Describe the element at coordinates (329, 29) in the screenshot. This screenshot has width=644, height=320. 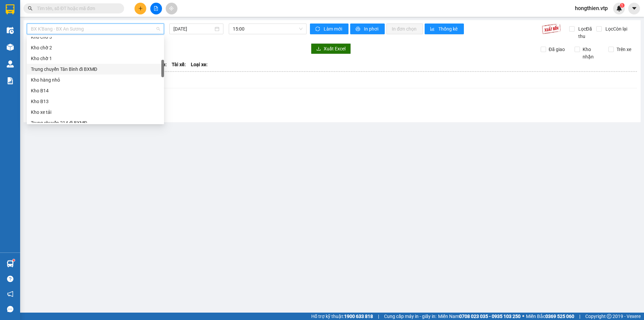
I see `button: syncLàm mới` at that location.